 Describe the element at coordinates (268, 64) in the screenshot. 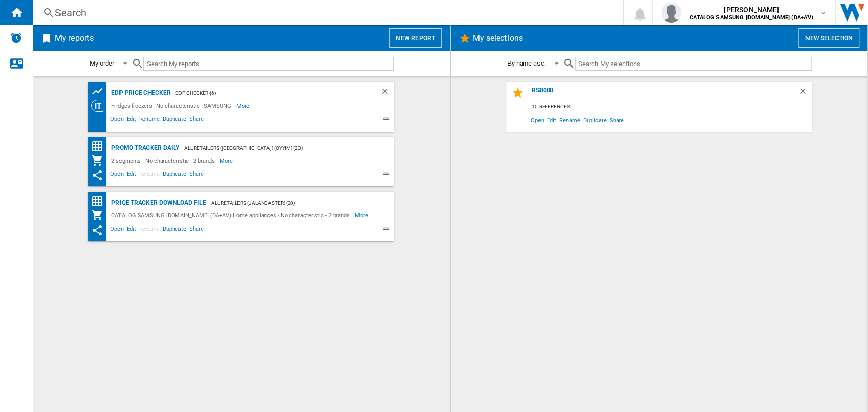

I see `input: Search My reports` at that location.